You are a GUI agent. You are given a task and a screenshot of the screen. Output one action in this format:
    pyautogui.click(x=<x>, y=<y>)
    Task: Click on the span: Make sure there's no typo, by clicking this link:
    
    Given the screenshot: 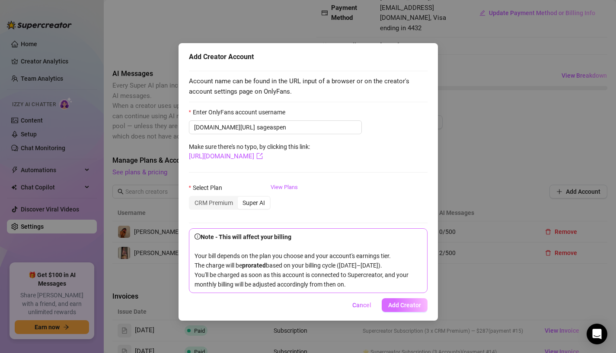 What is the action you would take?
    pyautogui.click(x=249, y=152)
    